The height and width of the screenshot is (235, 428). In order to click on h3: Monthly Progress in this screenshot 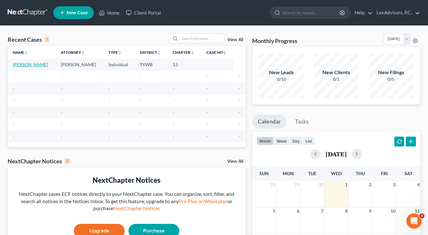, I will do `click(275, 41)`.